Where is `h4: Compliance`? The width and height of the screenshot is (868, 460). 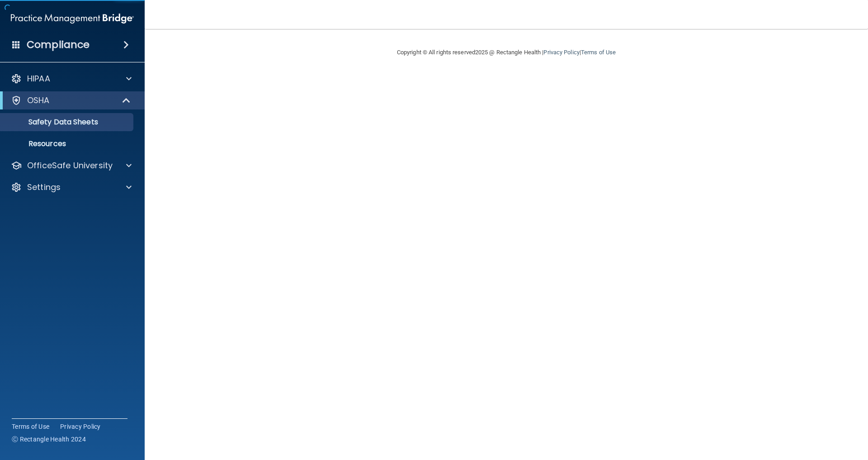
h4: Compliance is located at coordinates (58, 45).